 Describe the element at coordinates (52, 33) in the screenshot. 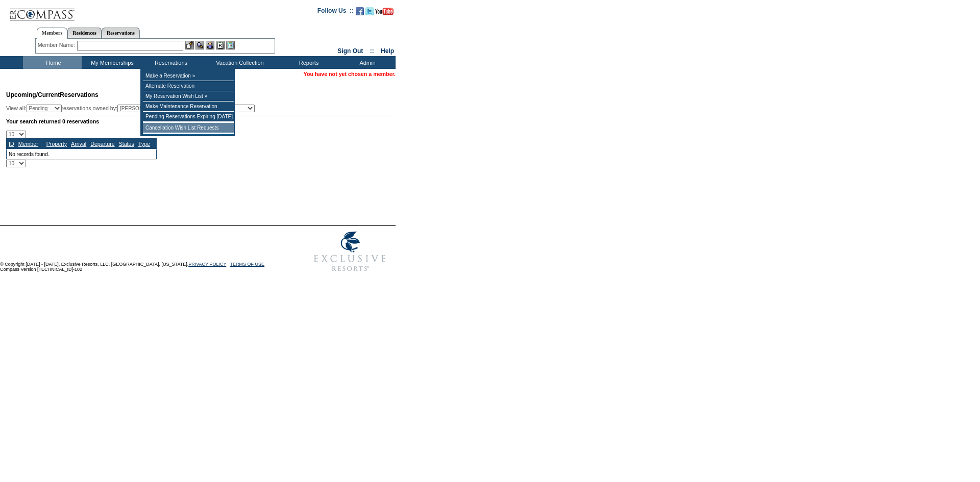

I see `a: Members` at that location.